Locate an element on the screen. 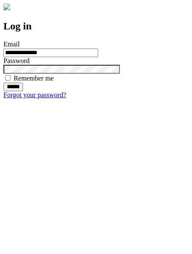  label: Remember me is located at coordinates (34, 78).